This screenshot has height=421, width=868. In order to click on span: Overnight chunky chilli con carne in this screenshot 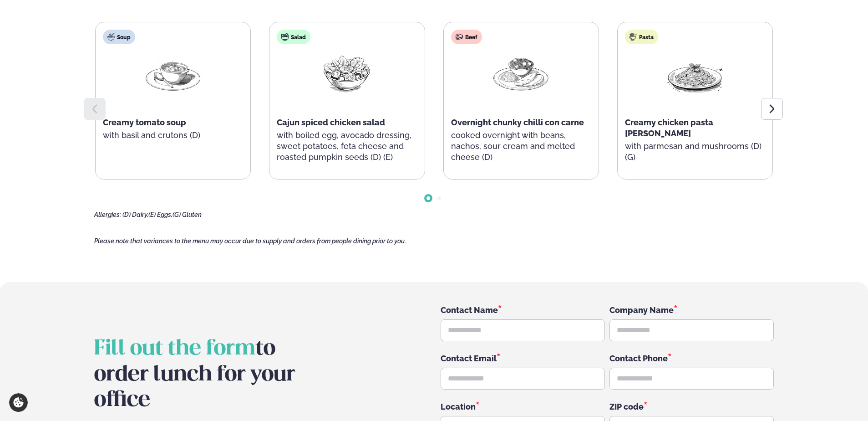, I will do `click(517, 122)`.